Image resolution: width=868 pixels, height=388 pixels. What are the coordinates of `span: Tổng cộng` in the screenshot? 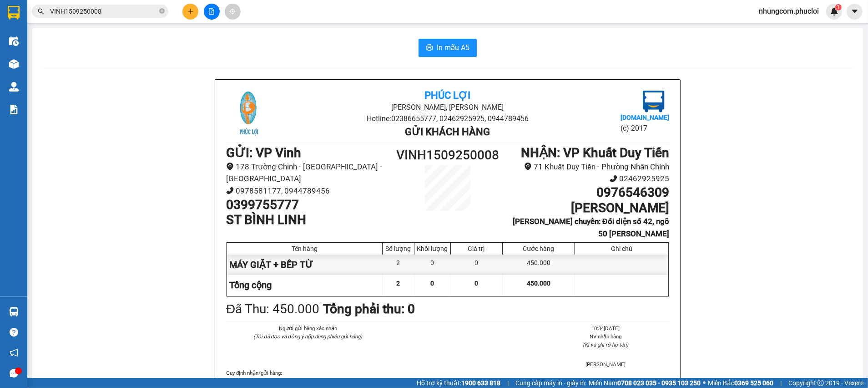 It's located at (251, 285).